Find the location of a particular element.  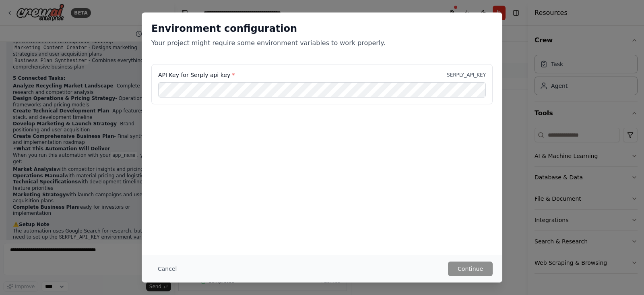

p: Your project might require some environment variables to work properly. is located at coordinates (322, 43).